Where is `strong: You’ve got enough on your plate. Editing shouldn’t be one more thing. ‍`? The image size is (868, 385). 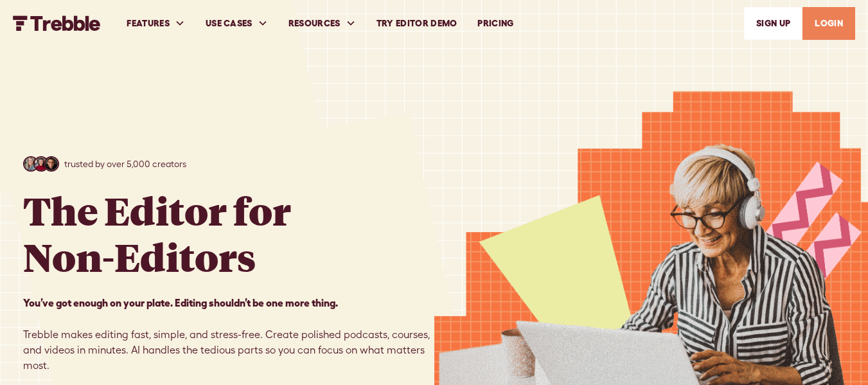 strong: You’ve got enough on your plate. Editing shouldn’t be one more thing. ‍ is located at coordinates (181, 303).